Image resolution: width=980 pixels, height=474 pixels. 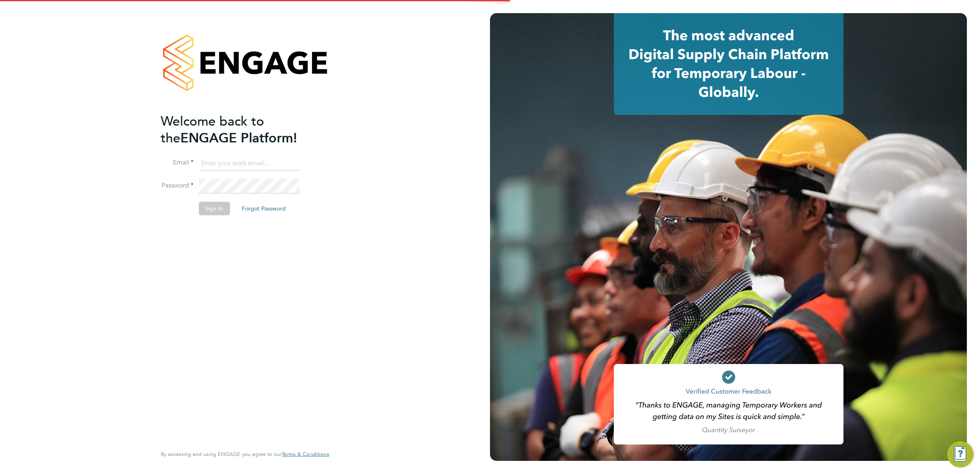 What do you see at coordinates (177, 186) in the screenshot?
I see `label: Password` at bounding box center [177, 186].